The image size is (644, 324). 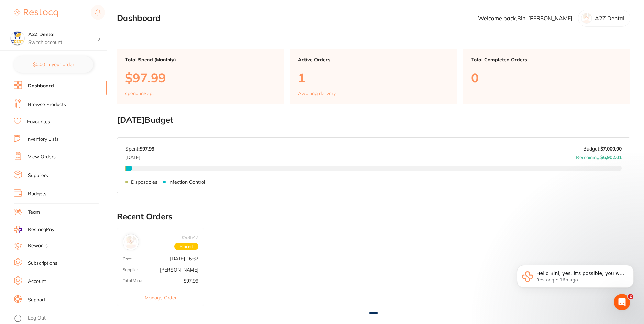 What do you see at coordinates (43, 263) in the screenshot?
I see `a: Subscriptions` at bounding box center [43, 263].